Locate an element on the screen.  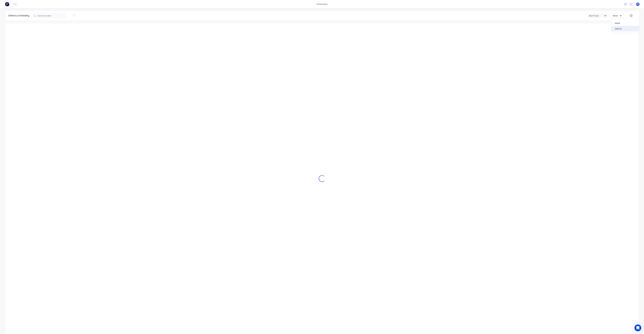
div: Vehicle is located at coordinates (625, 29).